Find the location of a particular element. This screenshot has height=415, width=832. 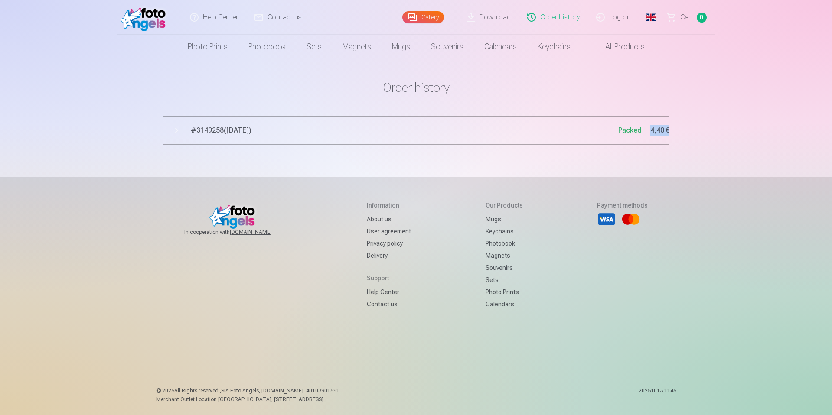

a: About us is located at coordinates (389, 219).